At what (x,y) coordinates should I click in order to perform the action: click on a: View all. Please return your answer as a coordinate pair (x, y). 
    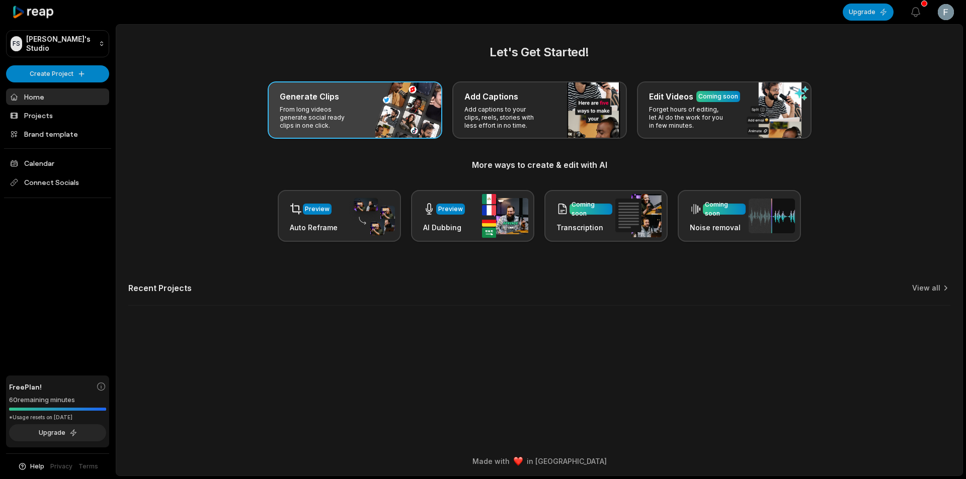
    Looking at the image, I should click on (926, 288).